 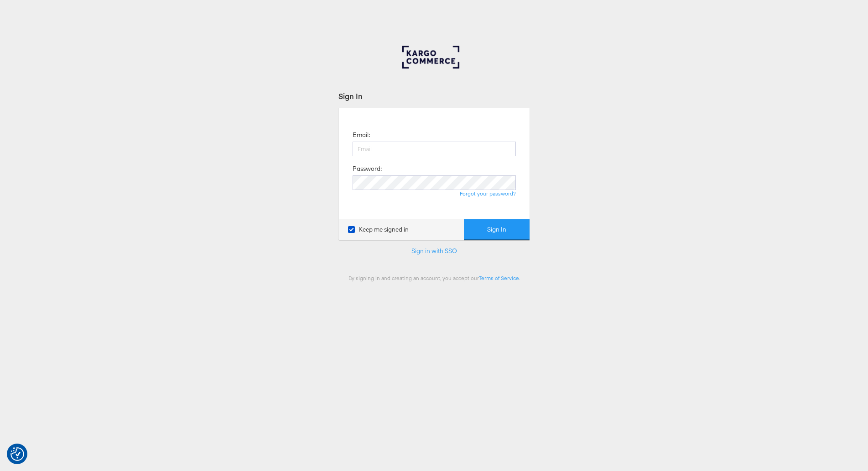 I want to click on a: Sign in with SSO, so click(x=434, y=250).